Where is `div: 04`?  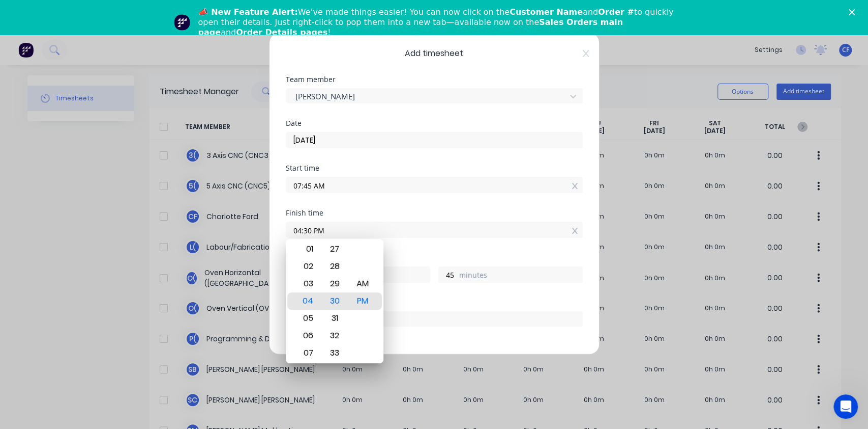 div: 04 is located at coordinates (307, 301).